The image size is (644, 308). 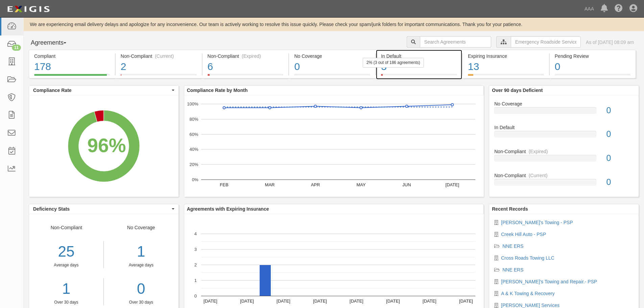 What do you see at coordinates (195, 296) in the screenshot?
I see `text: 0` at bounding box center [195, 296].